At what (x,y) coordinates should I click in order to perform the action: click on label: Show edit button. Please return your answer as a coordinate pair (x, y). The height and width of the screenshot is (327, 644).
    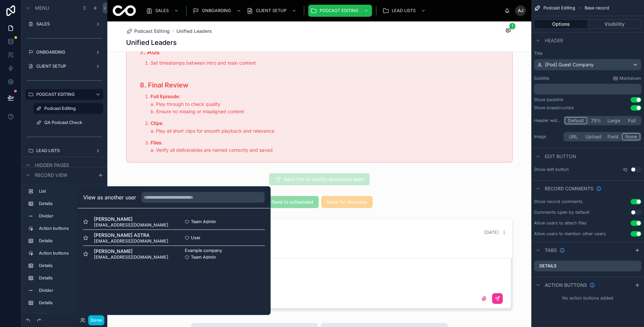
    Looking at the image, I should click on (551, 170).